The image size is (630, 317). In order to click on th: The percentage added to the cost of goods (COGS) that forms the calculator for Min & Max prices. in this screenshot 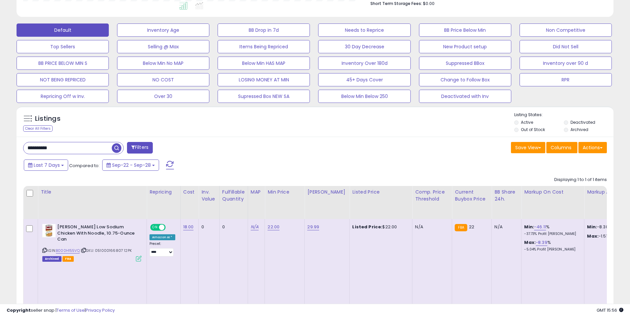, I will do `click(553, 202)`.